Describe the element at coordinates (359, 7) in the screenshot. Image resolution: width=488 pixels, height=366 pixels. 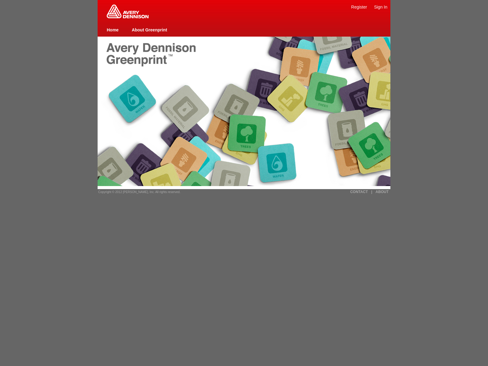
I see `a: Register` at that location.